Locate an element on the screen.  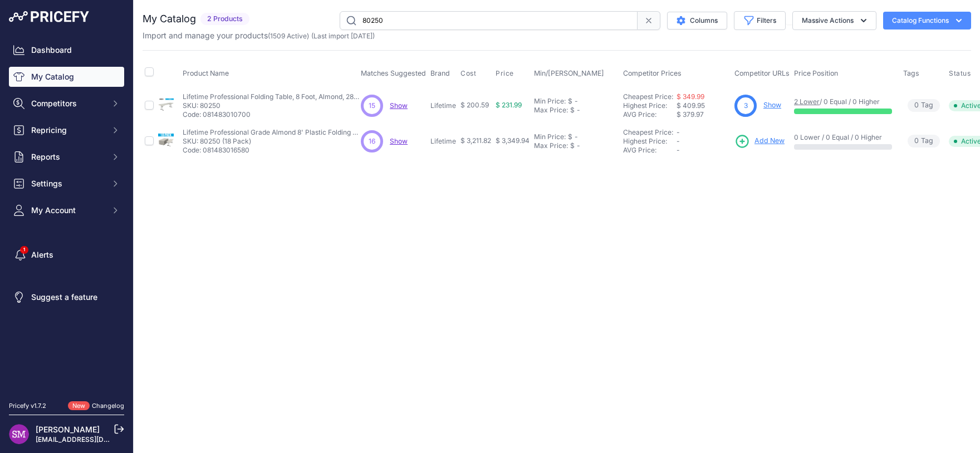
p: SKU: 80250 (18 Pack) is located at coordinates (272, 141).